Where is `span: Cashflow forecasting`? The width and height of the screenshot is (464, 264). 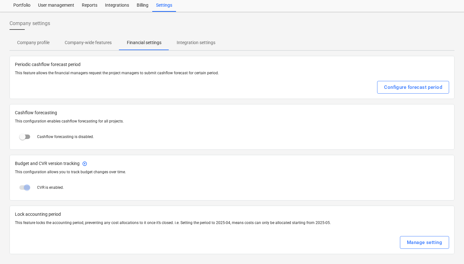 span: Cashflow forecasting is located at coordinates (232, 113).